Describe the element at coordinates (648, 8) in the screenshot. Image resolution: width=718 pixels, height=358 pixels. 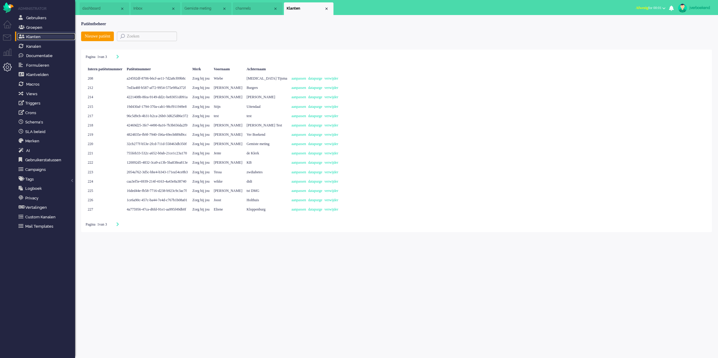
I see `span: for 00:01` at that location.